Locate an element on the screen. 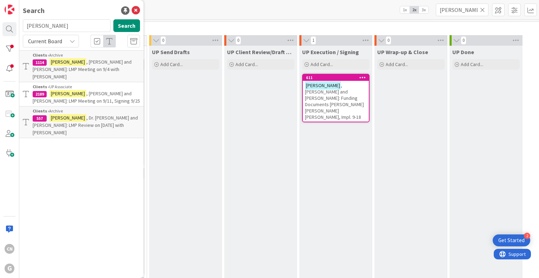 This screenshot has height=278, width=539. div: Search is located at coordinates (34, 11).